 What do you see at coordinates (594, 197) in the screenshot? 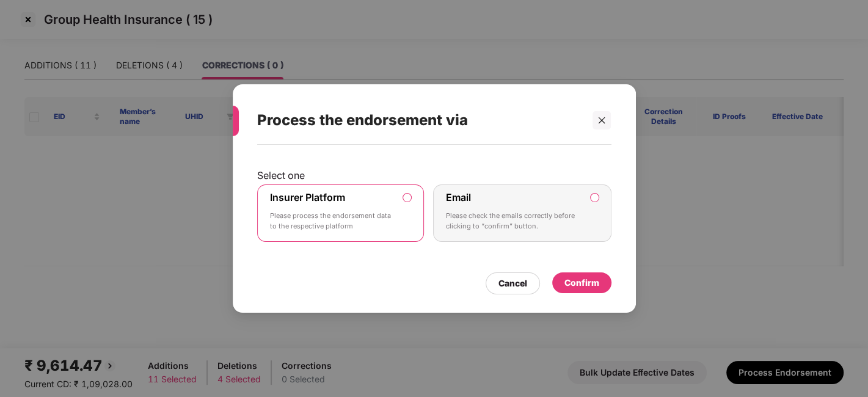
I see `input: EmailPlease check the emails correctly before clicking to “confirm” button.` at bounding box center [594, 197].